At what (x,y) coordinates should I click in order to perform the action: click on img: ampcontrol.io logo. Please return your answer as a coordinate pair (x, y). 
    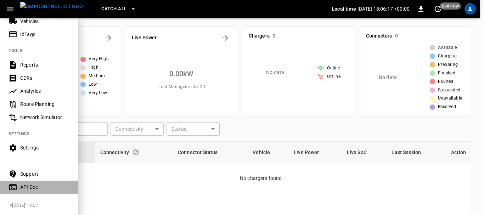
    Looking at the image, I should click on (51, 6).